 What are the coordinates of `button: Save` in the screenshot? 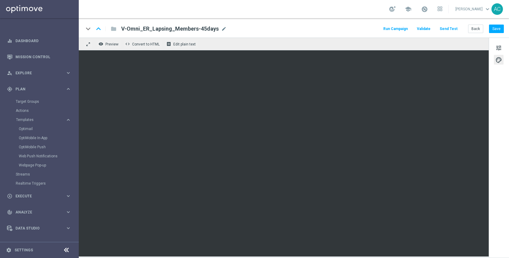 It's located at (496, 29).